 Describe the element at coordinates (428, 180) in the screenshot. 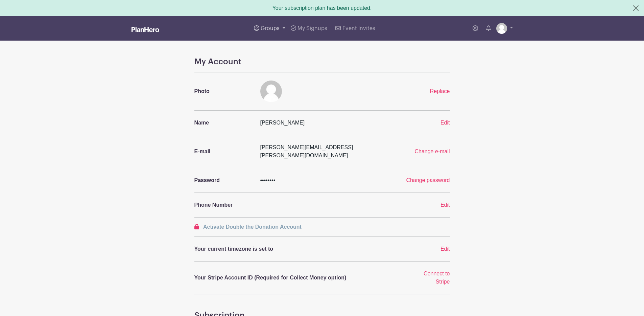

I see `a: Change password` at that location.